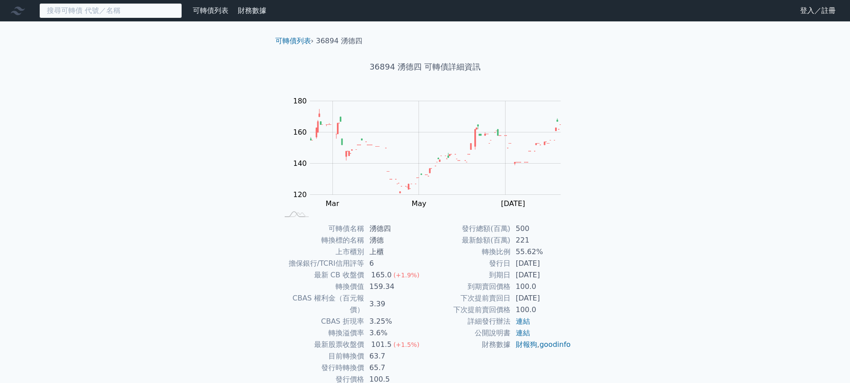 The height and width of the screenshot is (383, 850). I want to click on td: 上市櫃別, so click(321, 252).